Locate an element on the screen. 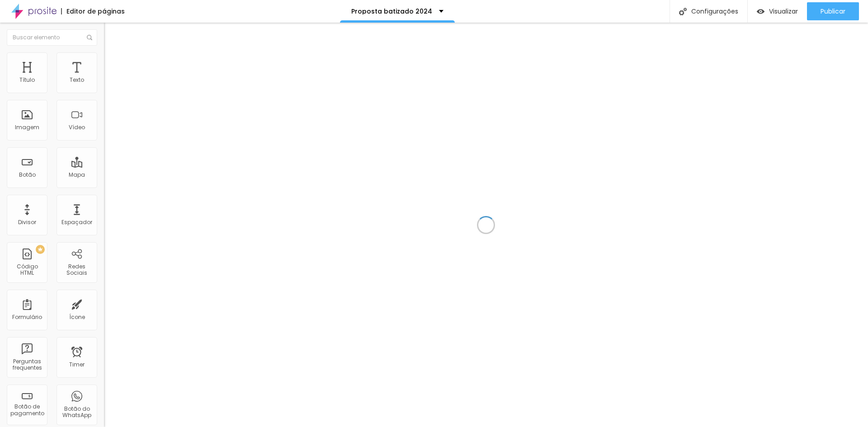 Image resolution: width=868 pixels, height=427 pixels. div: Botão de pagamento is located at coordinates (27, 410).